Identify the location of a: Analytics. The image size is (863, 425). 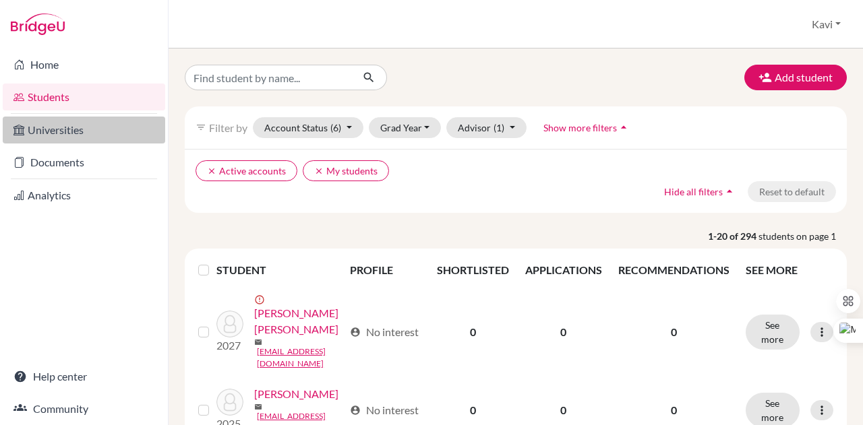
(84, 195).